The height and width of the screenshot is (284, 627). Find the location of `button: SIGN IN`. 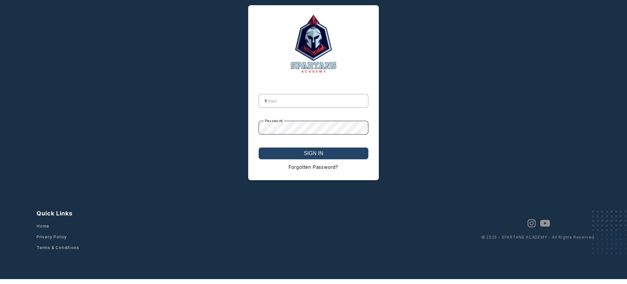

button: SIGN IN is located at coordinates (314, 153).